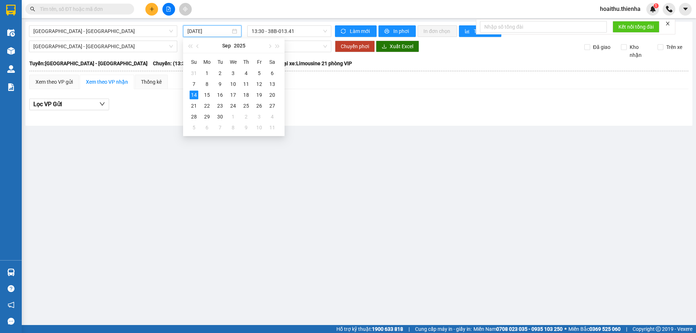  I want to click on td: 2025-10-07, so click(220, 128).